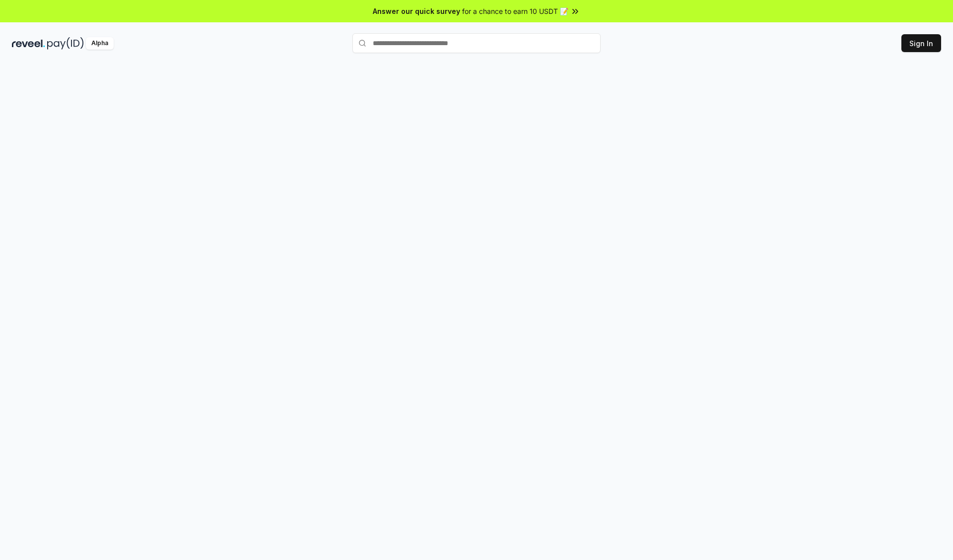 The width and height of the screenshot is (953, 560). What do you see at coordinates (515, 11) in the screenshot?
I see `span: for a chance to earn 10 USDT 📝` at bounding box center [515, 11].